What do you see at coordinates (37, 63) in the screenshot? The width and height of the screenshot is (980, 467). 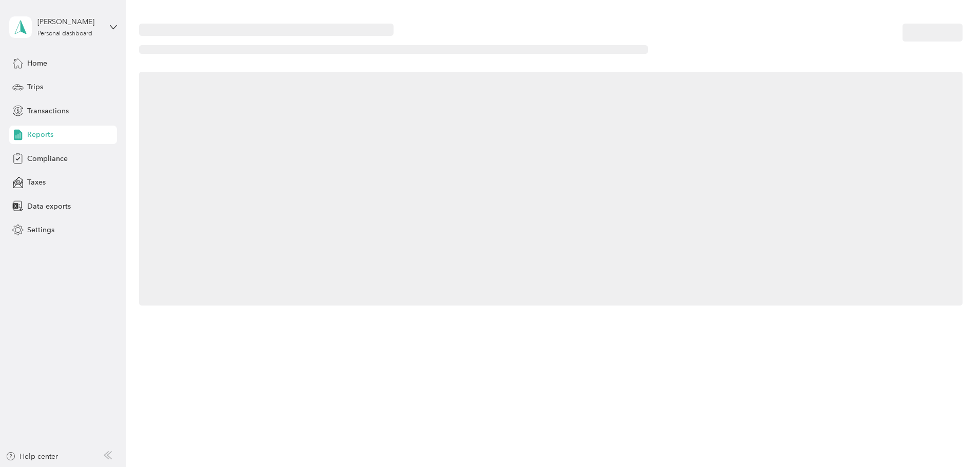 I see `span: Home` at bounding box center [37, 63].